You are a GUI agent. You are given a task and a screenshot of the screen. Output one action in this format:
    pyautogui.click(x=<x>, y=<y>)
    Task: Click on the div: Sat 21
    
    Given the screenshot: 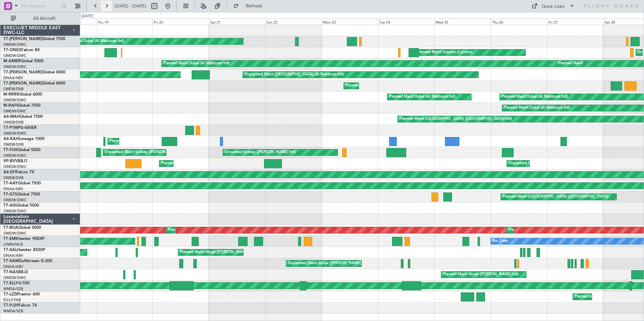 What is the action you would take?
    pyautogui.click(x=237, y=21)
    